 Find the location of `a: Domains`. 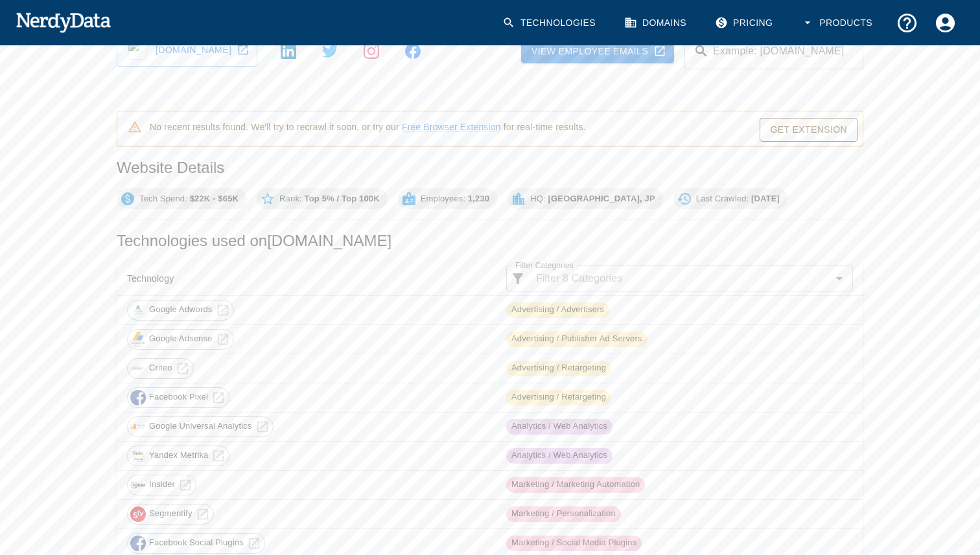

a: Domains is located at coordinates (657, 23).